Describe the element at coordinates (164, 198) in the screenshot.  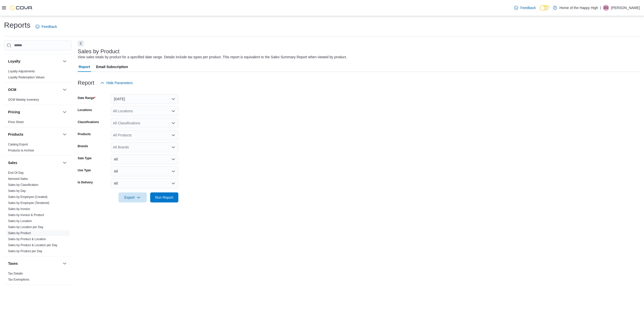
I see `span: Run Report` at that location.